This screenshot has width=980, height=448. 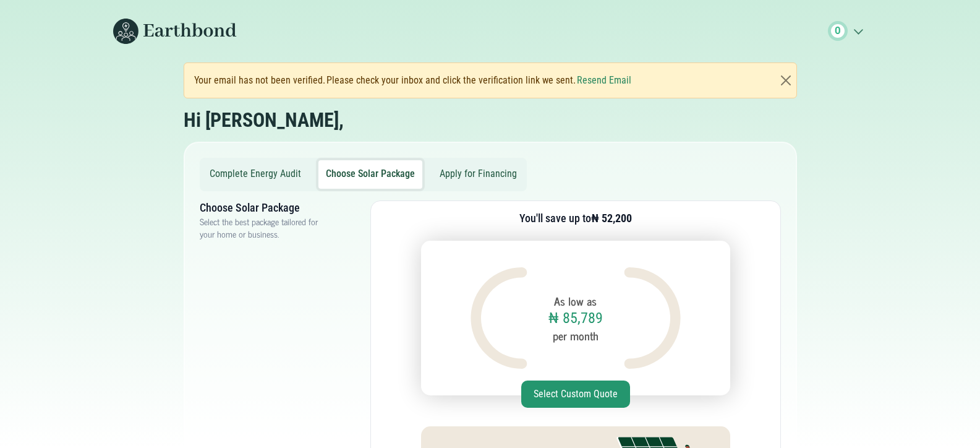 What do you see at coordinates (451, 80) in the screenshot?
I see `span: Please check your inbox and click the verification link we sent.` at bounding box center [451, 80].